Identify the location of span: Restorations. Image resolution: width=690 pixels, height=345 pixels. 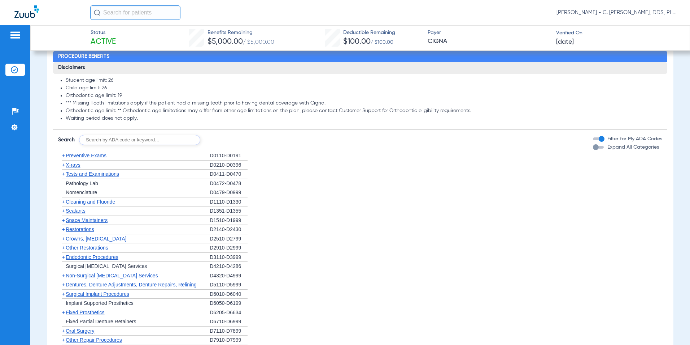
(80, 229).